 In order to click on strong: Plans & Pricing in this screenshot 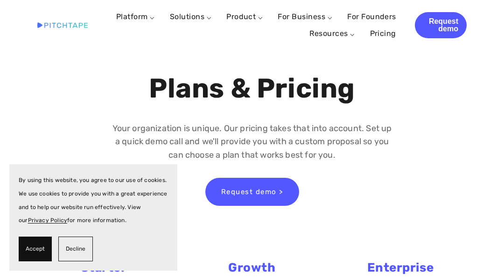, I will do `click(252, 88)`.